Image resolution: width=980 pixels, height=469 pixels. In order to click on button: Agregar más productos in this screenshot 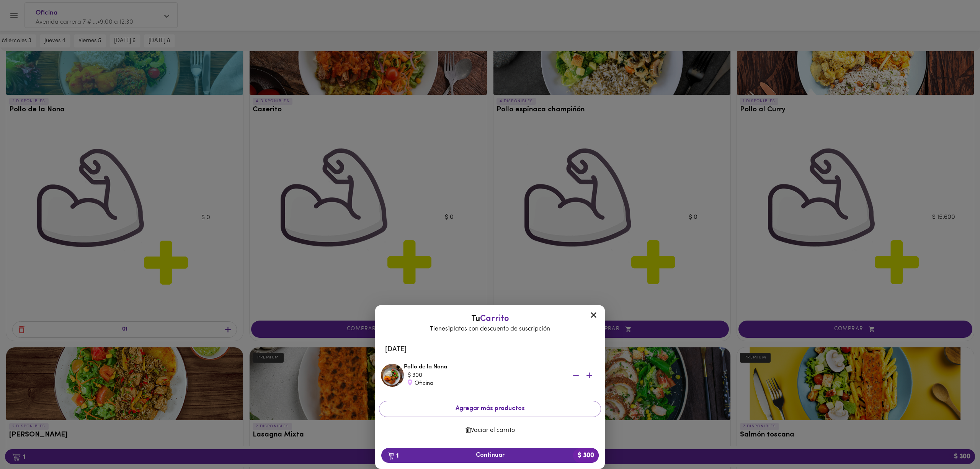, I will do `click(490, 409)`.